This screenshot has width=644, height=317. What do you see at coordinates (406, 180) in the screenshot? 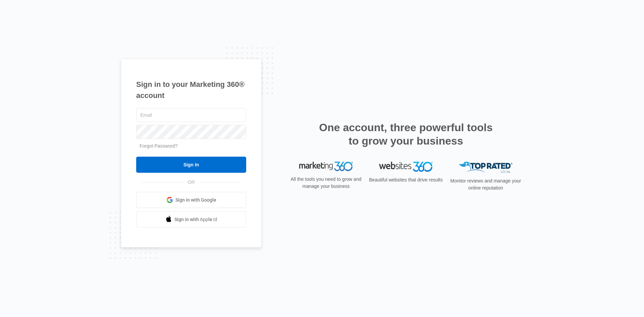
I see `p: Beautiful websites that drive results` at bounding box center [406, 180].